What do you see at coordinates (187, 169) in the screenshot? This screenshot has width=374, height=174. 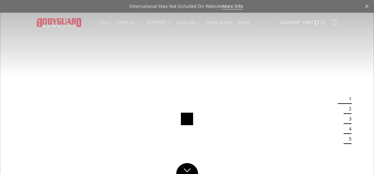 I see `a: Click to Down` at bounding box center [187, 169].